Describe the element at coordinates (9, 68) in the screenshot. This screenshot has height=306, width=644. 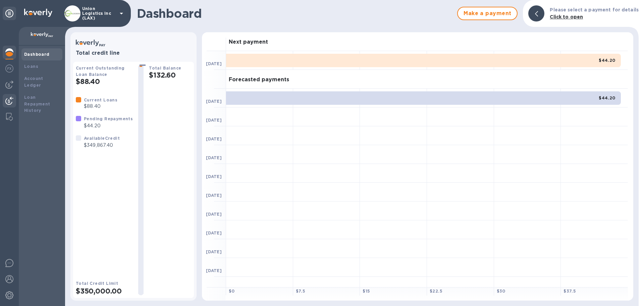
I see `img: Foreign exchange` at that location.